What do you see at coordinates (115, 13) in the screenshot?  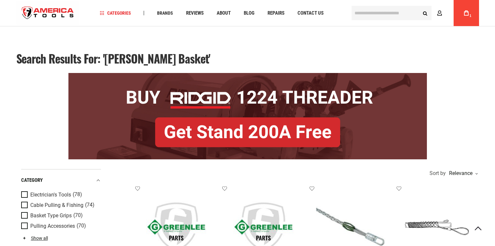 I see `a: Categories` at bounding box center [115, 13].